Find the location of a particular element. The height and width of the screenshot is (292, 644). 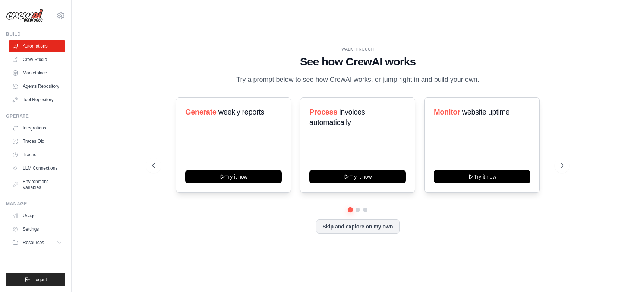

button: Resources is located at coordinates (37, 243).